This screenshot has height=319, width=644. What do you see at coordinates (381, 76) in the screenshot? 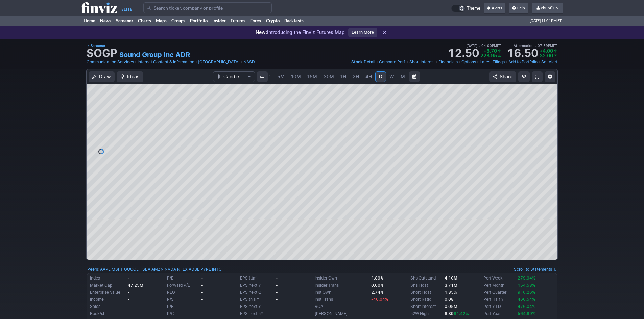
I see `span: D` at bounding box center [381, 76].